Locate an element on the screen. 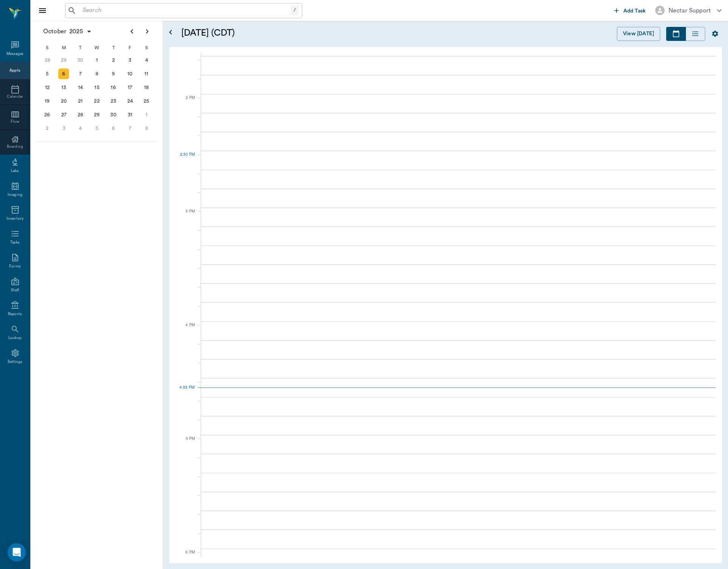  div: Nectar Support is located at coordinates (689, 10).